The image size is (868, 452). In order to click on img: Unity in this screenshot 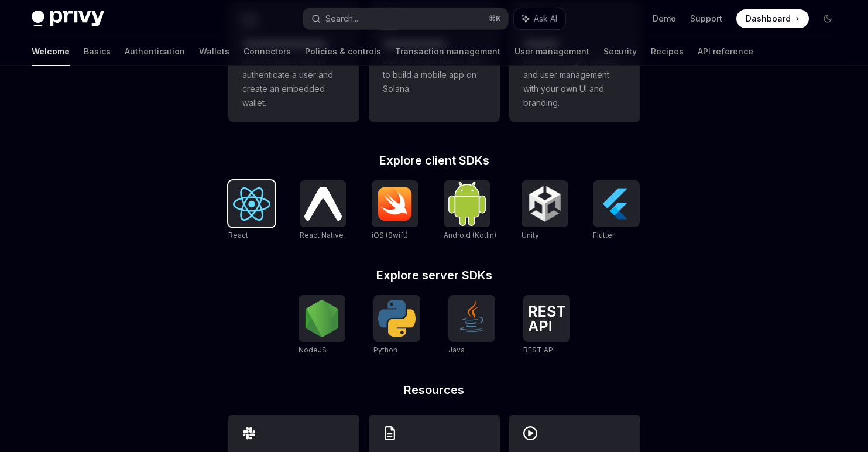, I will do `click(545, 204)`.